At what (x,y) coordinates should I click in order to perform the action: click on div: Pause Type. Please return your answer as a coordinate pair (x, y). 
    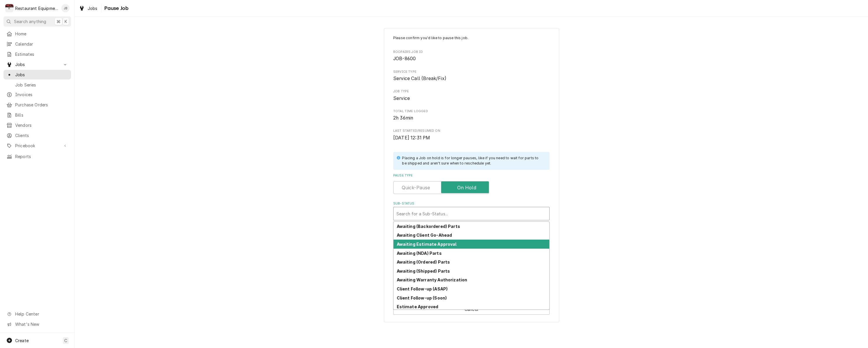
    Looking at the image, I should click on (471, 183).